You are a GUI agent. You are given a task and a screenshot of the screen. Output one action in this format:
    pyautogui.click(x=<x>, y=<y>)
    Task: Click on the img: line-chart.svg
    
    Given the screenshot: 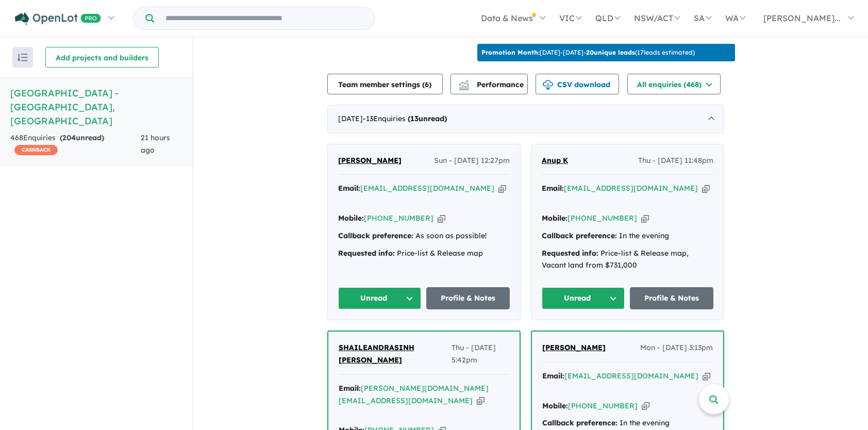 What is the action you would take?
    pyautogui.click(x=463, y=83)
    